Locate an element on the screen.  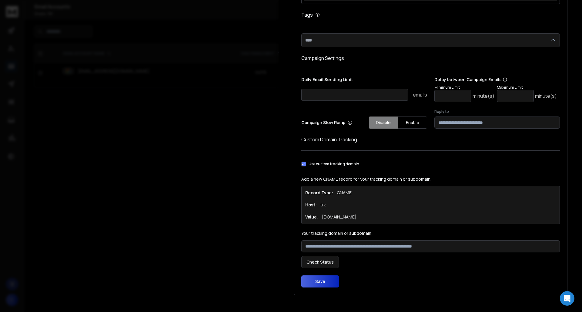
p: Add a new CNAME record for your tracking domain or subdomain. is located at coordinates (430, 179).